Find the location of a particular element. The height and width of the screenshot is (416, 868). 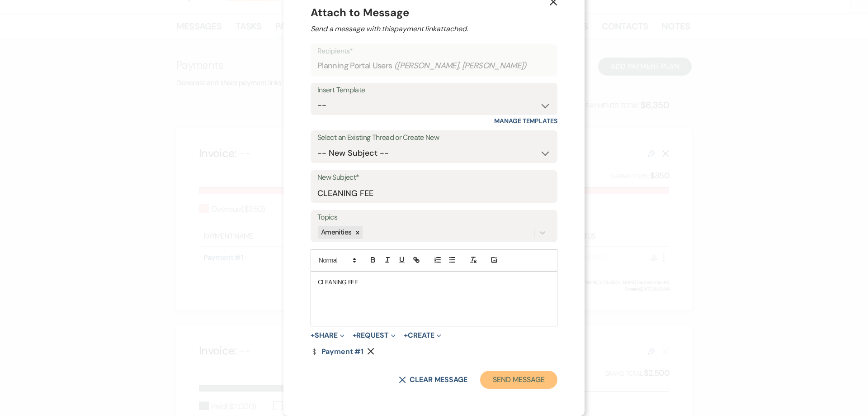

a: Manage Templates is located at coordinates (526, 121).